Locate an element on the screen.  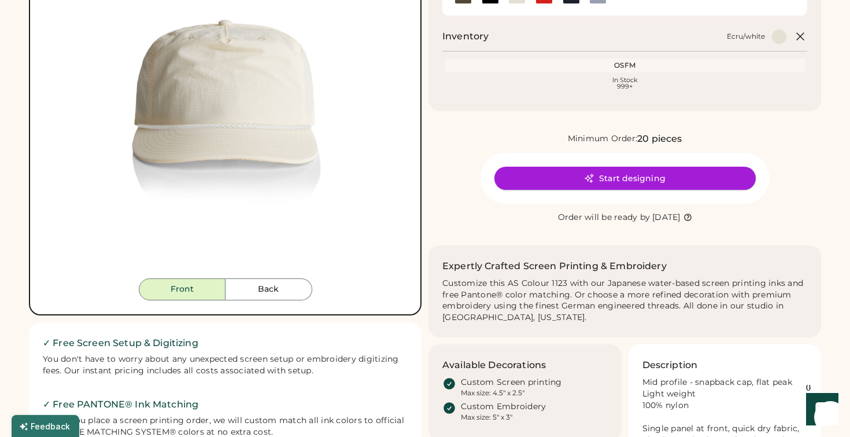
div: Max size: 4.5" x 2.5" is located at coordinates (493, 393).